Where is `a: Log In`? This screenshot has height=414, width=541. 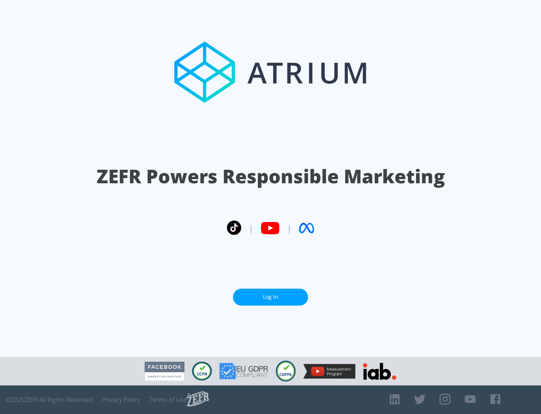
a: Log In is located at coordinates (271, 297).